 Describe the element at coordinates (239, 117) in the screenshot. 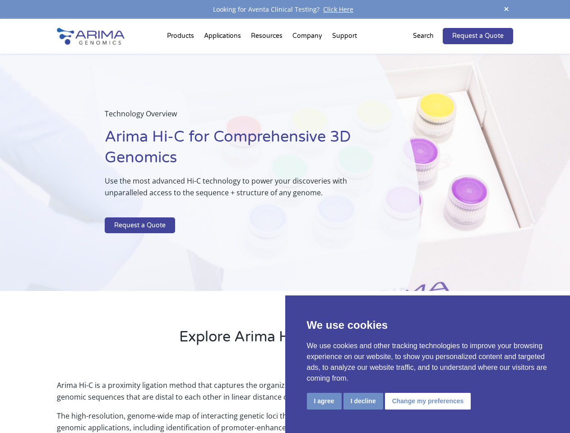

I see `p: Technology Overview` at that location.